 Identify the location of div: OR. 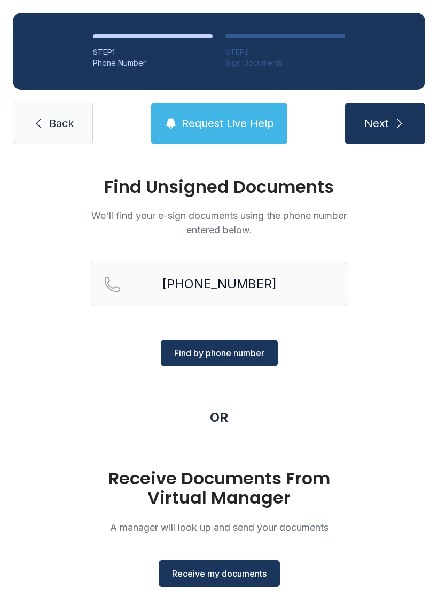
(219, 417).